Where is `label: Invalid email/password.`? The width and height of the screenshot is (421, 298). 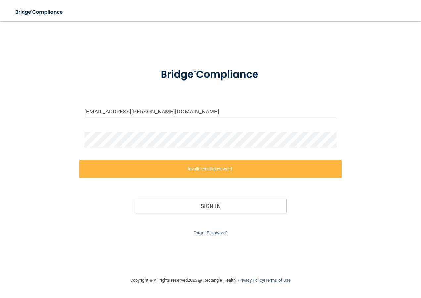
label: Invalid email/password. is located at coordinates (211, 169).